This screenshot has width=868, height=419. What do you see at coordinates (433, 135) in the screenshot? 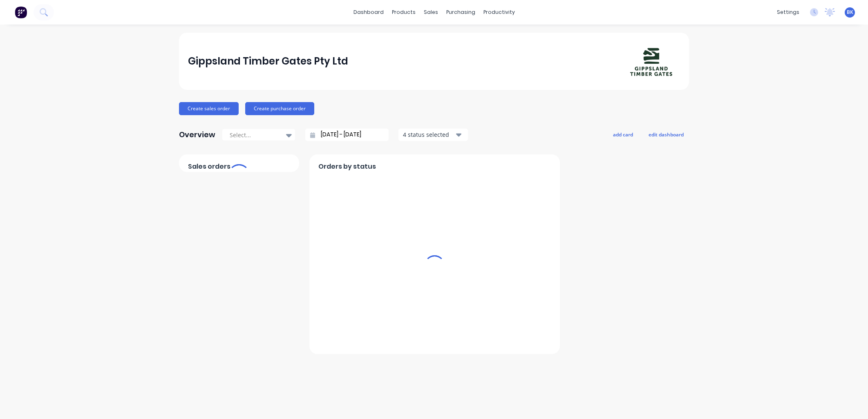
I see `button: 4 status selected` at bounding box center [433, 135].